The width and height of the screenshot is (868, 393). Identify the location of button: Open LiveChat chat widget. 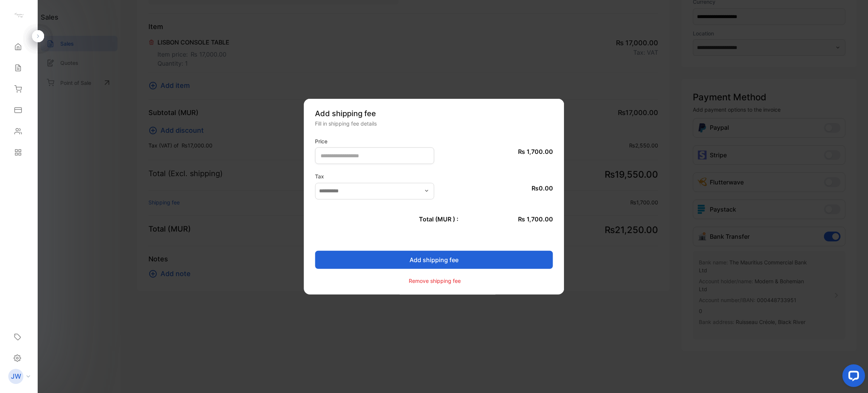
(17, 14).